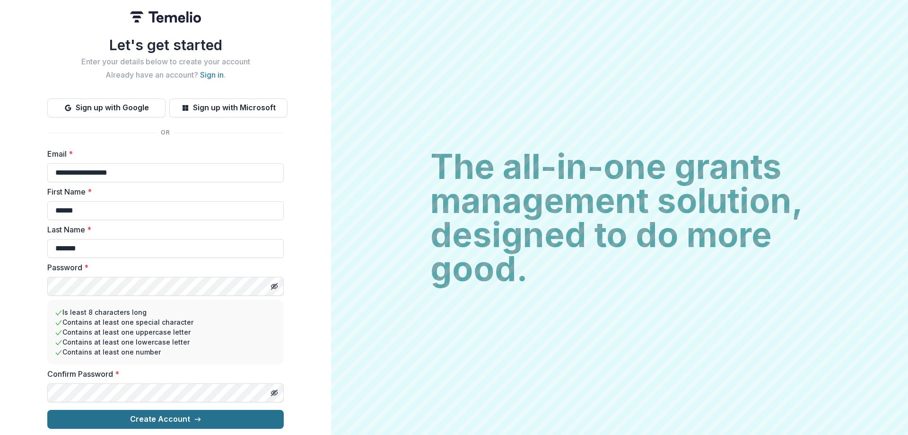  Describe the element at coordinates (165, 419) in the screenshot. I see `button: Create Account` at that location.